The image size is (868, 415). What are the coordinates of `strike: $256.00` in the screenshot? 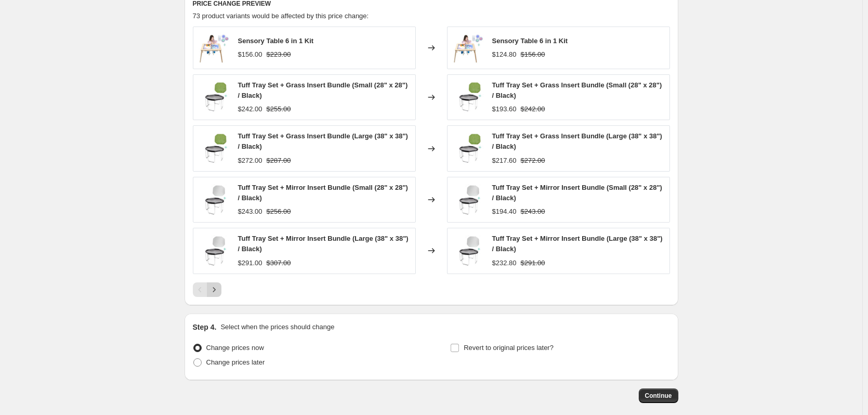 It's located at (278, 212).